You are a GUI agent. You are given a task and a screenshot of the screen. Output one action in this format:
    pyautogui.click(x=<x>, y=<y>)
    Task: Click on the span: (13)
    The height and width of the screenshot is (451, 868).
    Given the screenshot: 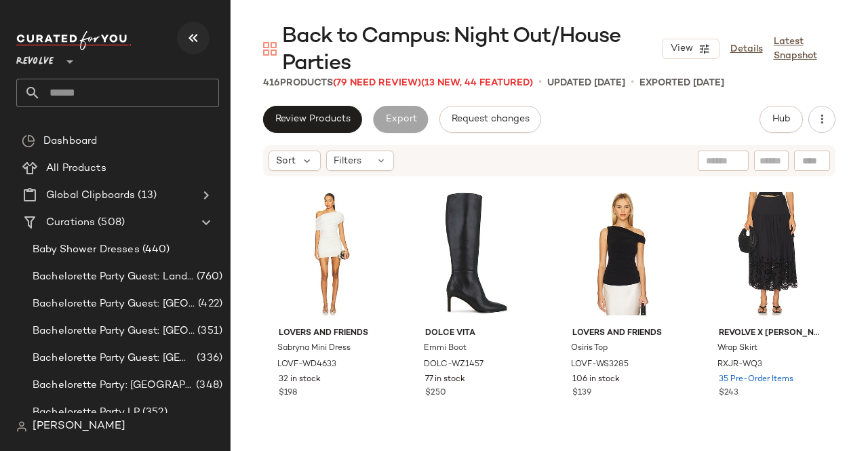 What is the action you would take?
    pyautogui.click(x=146, y=195)
    